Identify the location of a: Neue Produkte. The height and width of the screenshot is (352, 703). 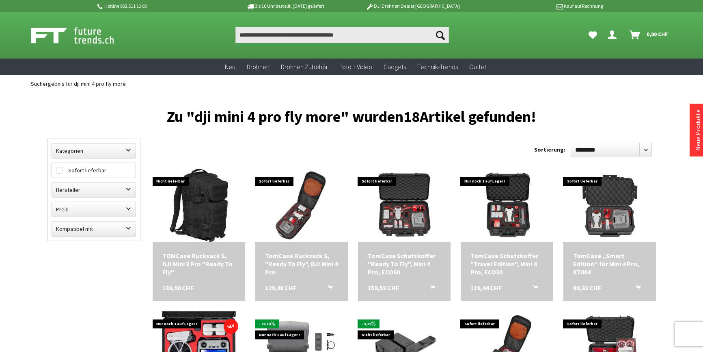
(698, 130).